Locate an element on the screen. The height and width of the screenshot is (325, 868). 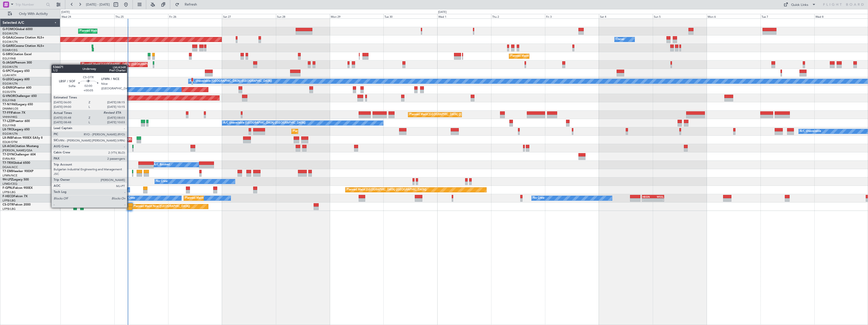
a: EGNR/CEG is located at coordinates (10, 50).